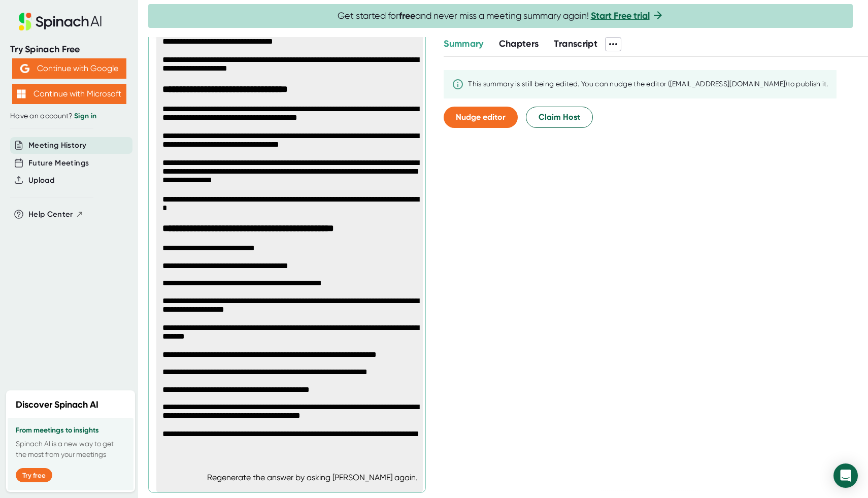 This screenshot has height=498, width=868. Describe the element at coordinates (85, 116) in the screenshot. I see `a: Sign in` at that location.